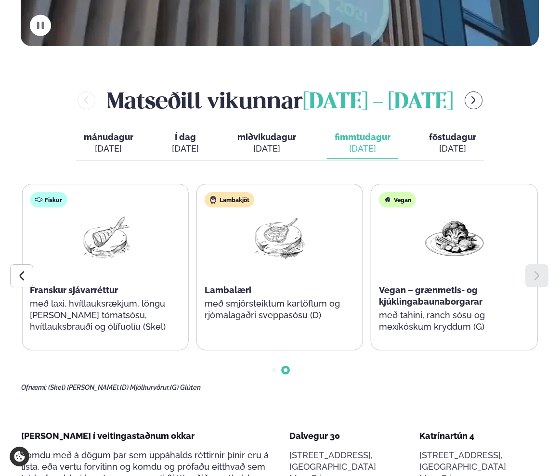 The height and width of the screenshot is (476, 560). I want to click on p: með smjörsteiktum kartöflum og rjómalagaðri sveppasósu (D), so click(280, 310).